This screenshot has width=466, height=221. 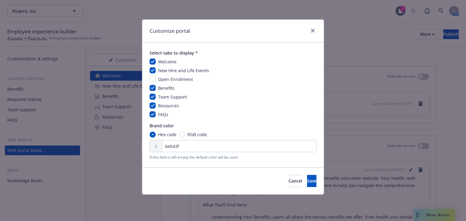 What do you see at coordinates (311, 181) in the screenshot?
I see `button: Save` at bounding box center [311, 181].